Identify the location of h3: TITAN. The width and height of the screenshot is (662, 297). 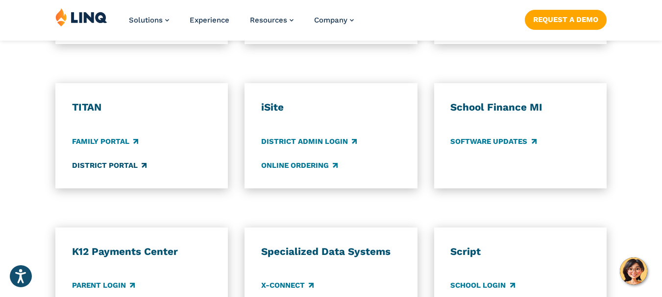
(142, 107).